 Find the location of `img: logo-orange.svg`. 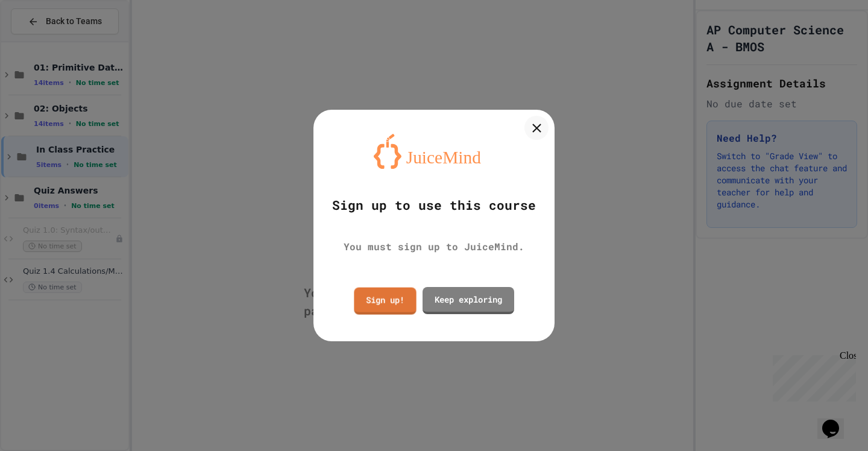

img: logo-orange.svg is located at coordinates (434, 151).